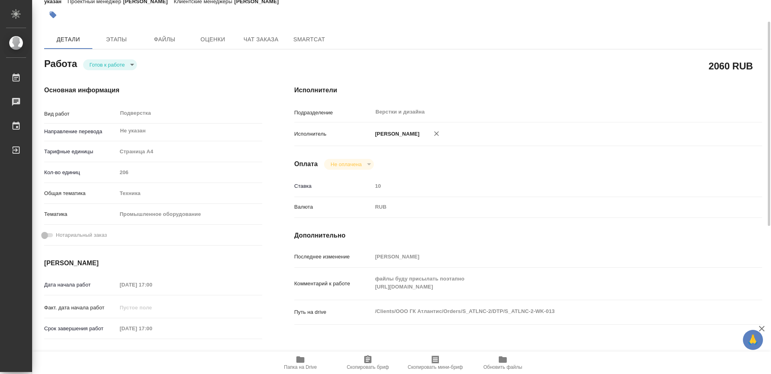  What do you see at coordinates (333, 284) in the screenshot?
I see `p: Комментарий к работе` at bounding box center [333, 284].